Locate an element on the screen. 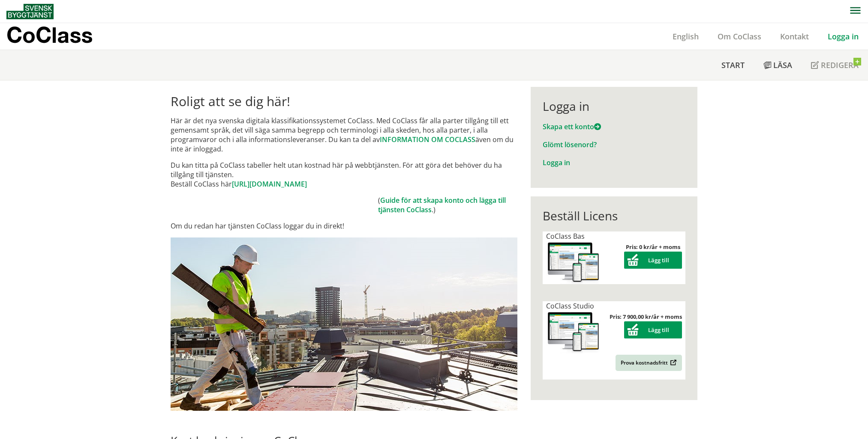 This screenshot has height=439, width=868. a: Glömt lösenord? is located at coordinates (570, 145).